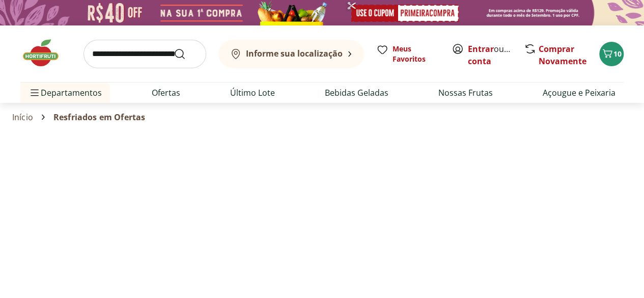 The height and width of the screenshot is (298, 644). What do you see at coordinates (186, 54) in the screenshot?
I see `button: Submit Search` at bounding box center [186, 54].